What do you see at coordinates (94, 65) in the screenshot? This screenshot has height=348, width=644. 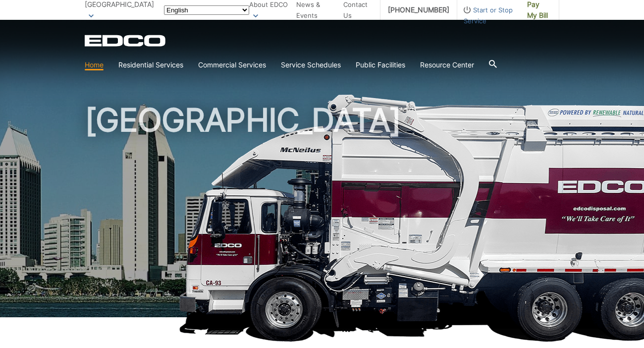 I see `a: Home` at bounding box center [94, 65].